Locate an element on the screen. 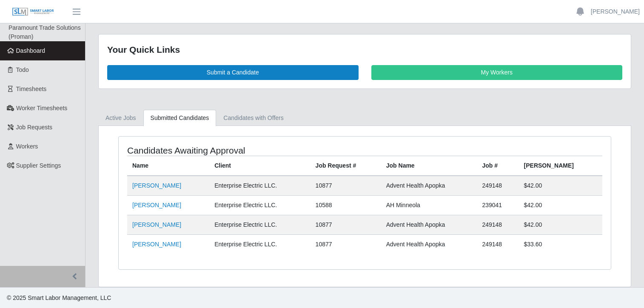  span: Job Requests is located at coordinates (35, 127).